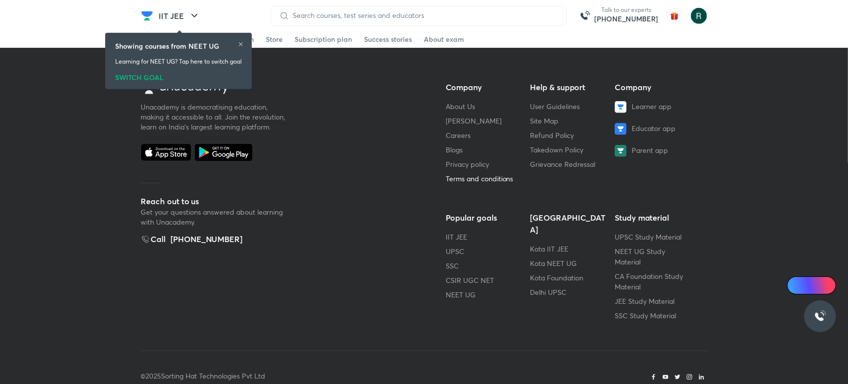 This screenshot has width=848, height=384. I want to click on h5: Reach out to us, so click(216, 201).